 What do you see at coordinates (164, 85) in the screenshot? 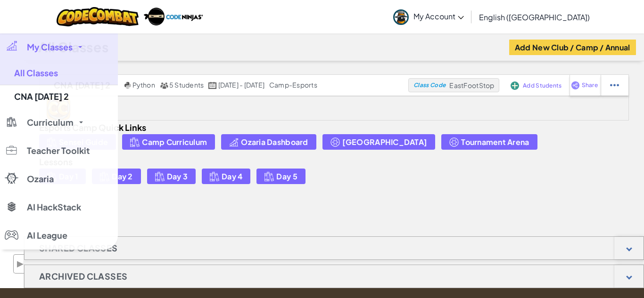
I see `img: MultipleUsers.png` at bounding box center [164, 85].